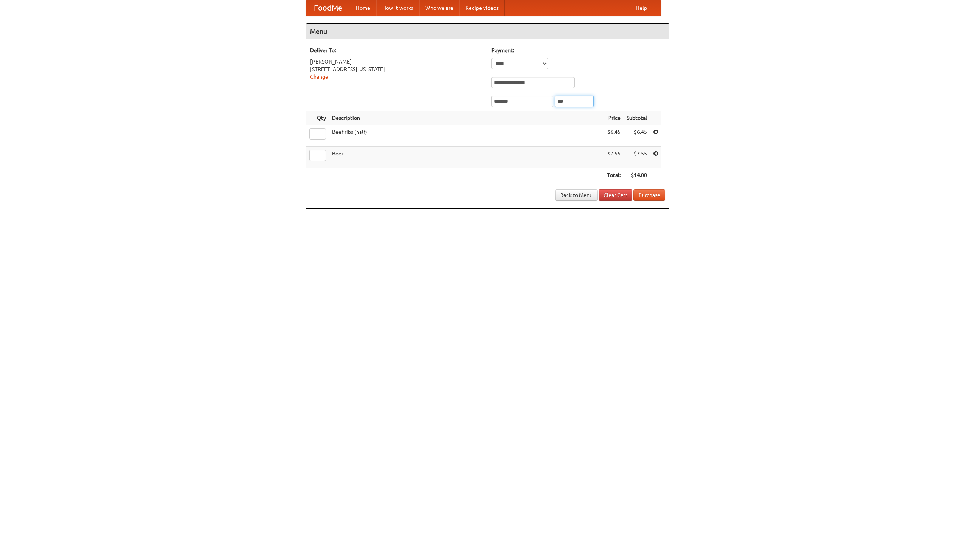  Describe the element at coordinates (467, 136) in the screenshot. I see `td: Beef ribs (half)` at that location.